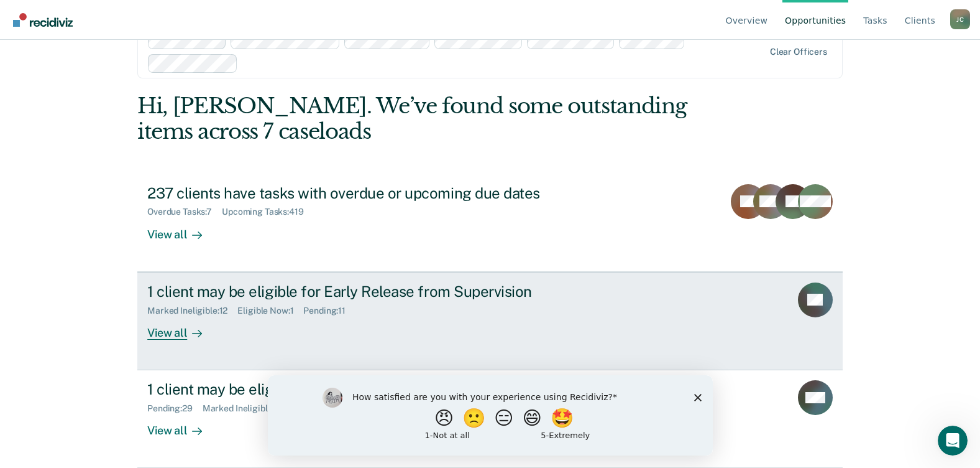 The height and width of the screenshot is (468, 980). Describe the element at coordinates (798, 51) in the screenshot. I see `div: Clear officers` at that location.